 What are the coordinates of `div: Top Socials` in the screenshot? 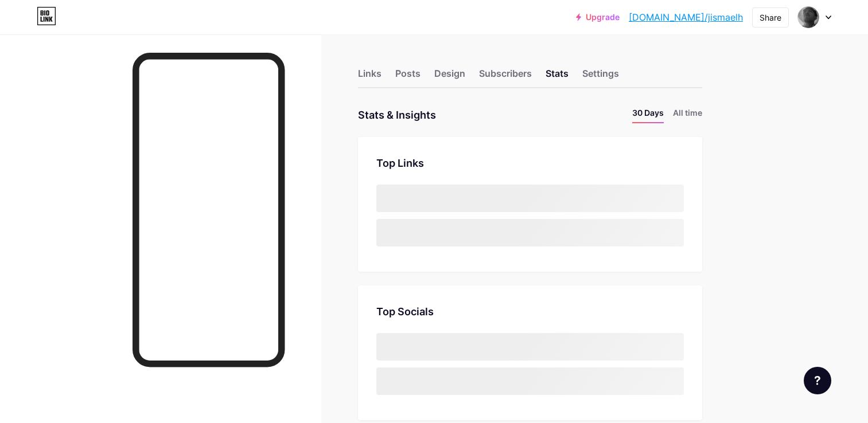 It's located at (530, 311).